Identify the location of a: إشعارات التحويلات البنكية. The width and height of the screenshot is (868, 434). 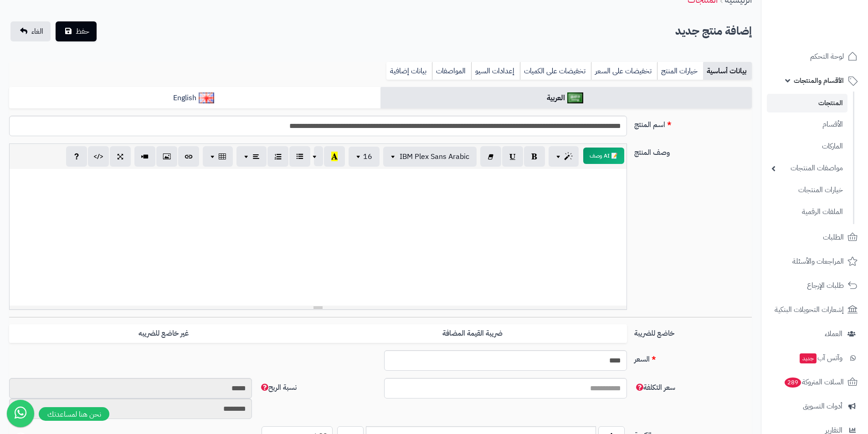
(814, 310).